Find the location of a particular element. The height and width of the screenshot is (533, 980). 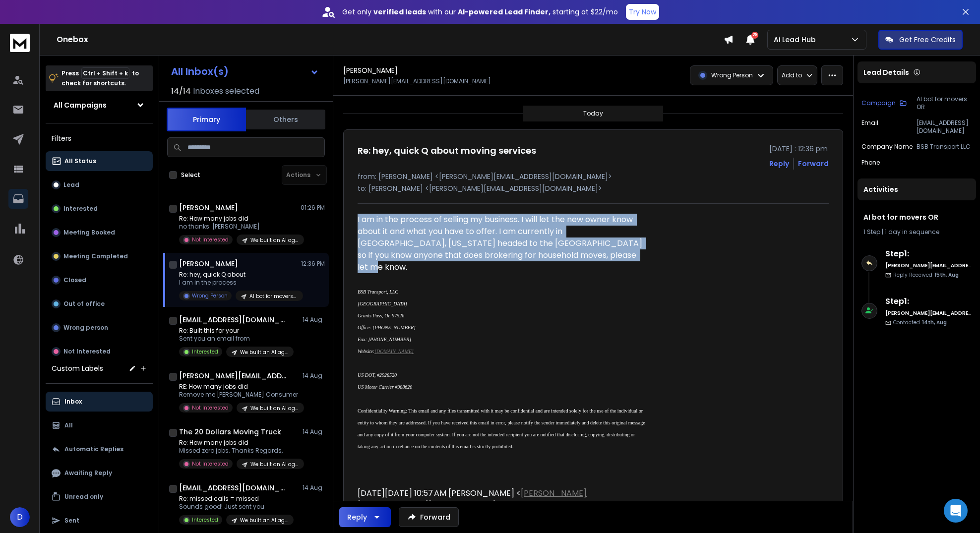

p: Phone is located at coordinates (870, 163).